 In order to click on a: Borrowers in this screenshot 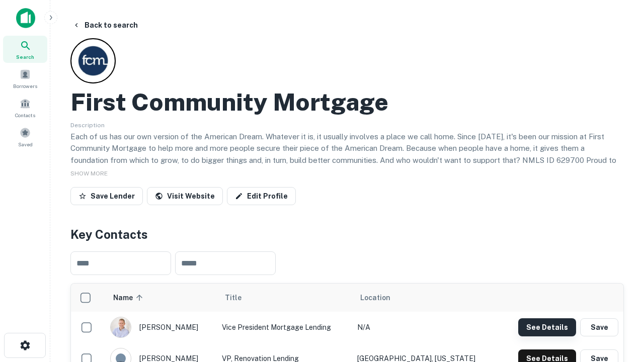, I will do `click(25, 78)`.